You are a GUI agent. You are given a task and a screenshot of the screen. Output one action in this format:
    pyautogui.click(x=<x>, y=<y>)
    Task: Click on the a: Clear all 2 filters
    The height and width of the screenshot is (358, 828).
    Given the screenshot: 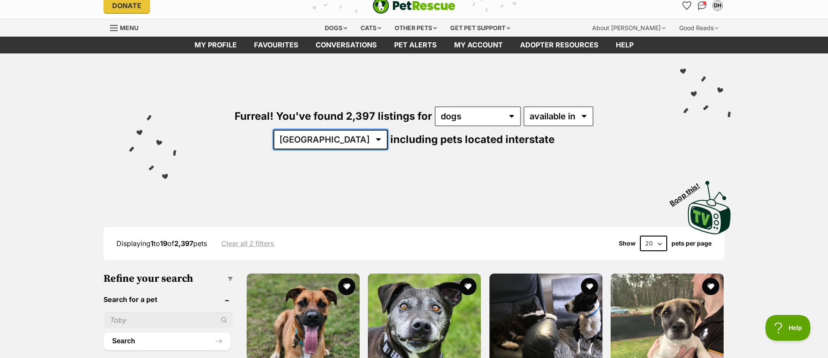 What is the action you would take?
    pyautogui.click(x=247, y=244)
    